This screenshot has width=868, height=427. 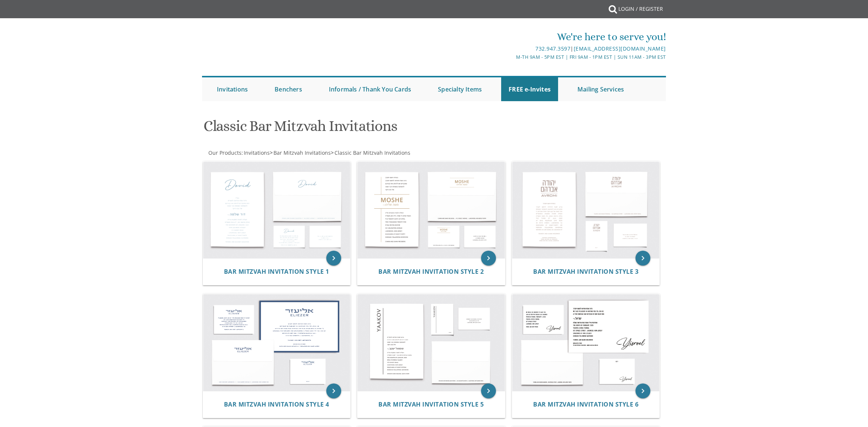 I want to click on img: Bar Mitzvah Invitation Style 5, so click(x=431, y=343).